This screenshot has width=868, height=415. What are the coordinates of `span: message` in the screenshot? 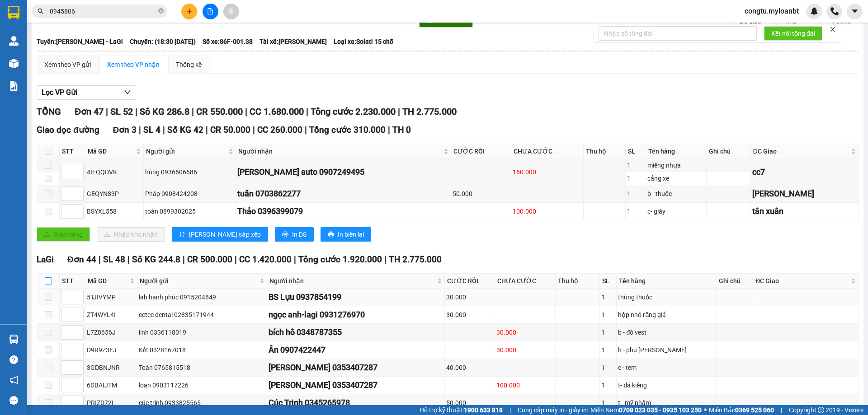 It's located at (13, 400).